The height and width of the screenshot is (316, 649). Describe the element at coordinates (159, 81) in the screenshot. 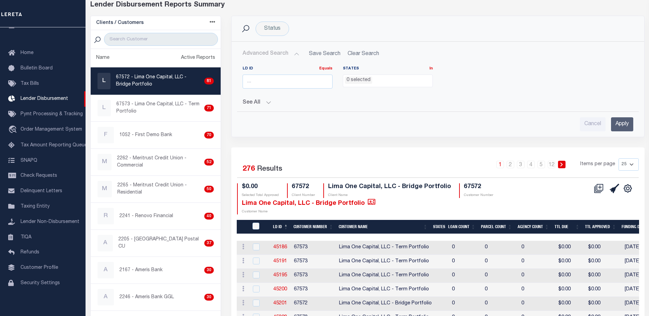

I see `p: 67572 - Lima One Capital, LLC - Bridge Portfolio` at that location.